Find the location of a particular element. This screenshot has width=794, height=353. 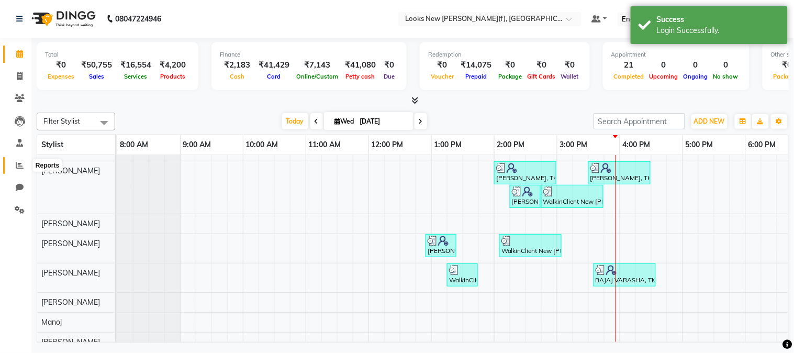

div: 21 is located at coordinates (629, 65).